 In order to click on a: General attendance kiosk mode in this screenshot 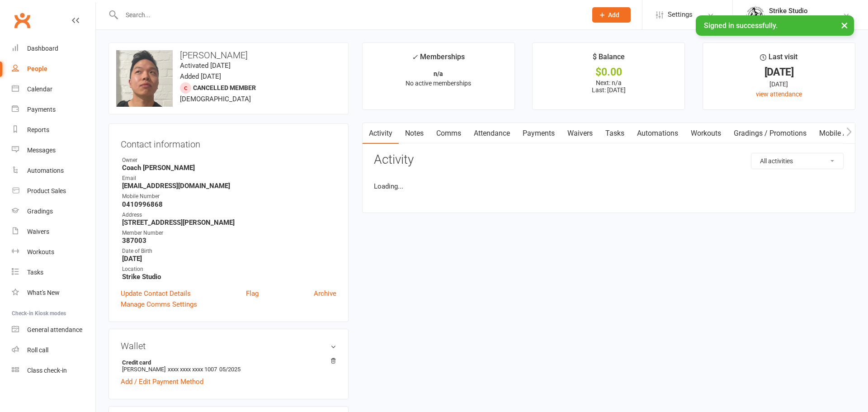, I will do `click(53, 329)`.